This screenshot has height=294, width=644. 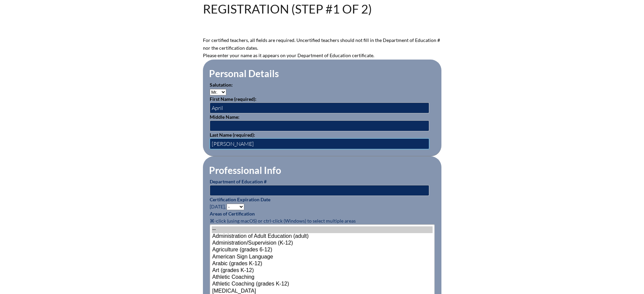 I want to click on option: Agriculture (grades 6-12), so click(x=322, y=250).